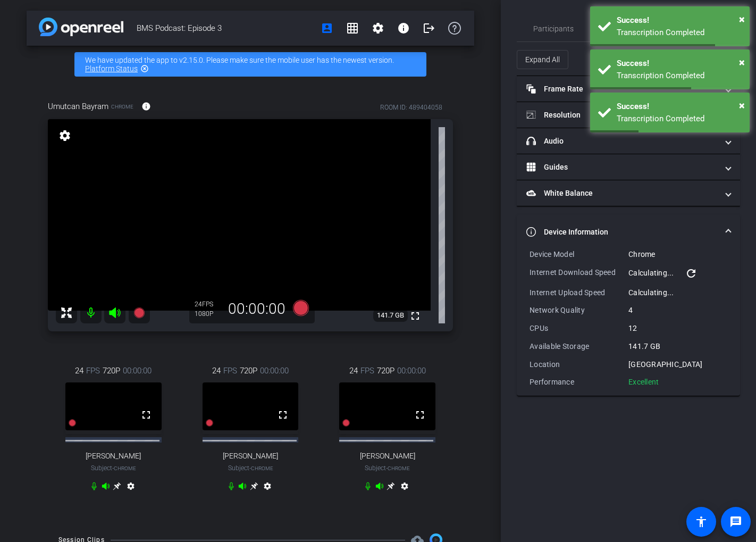 The height and width of the screenshot is (542, 756). I want to click on mat-icon: account_box, so click(327, 28).